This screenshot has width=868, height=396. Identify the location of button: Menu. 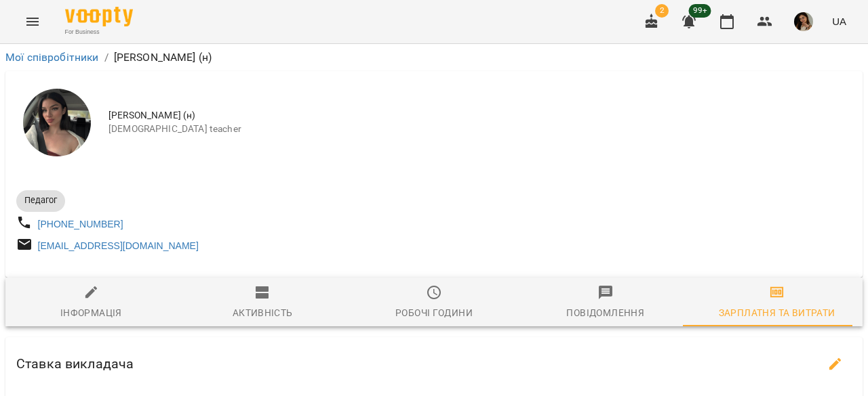
(32, 21).